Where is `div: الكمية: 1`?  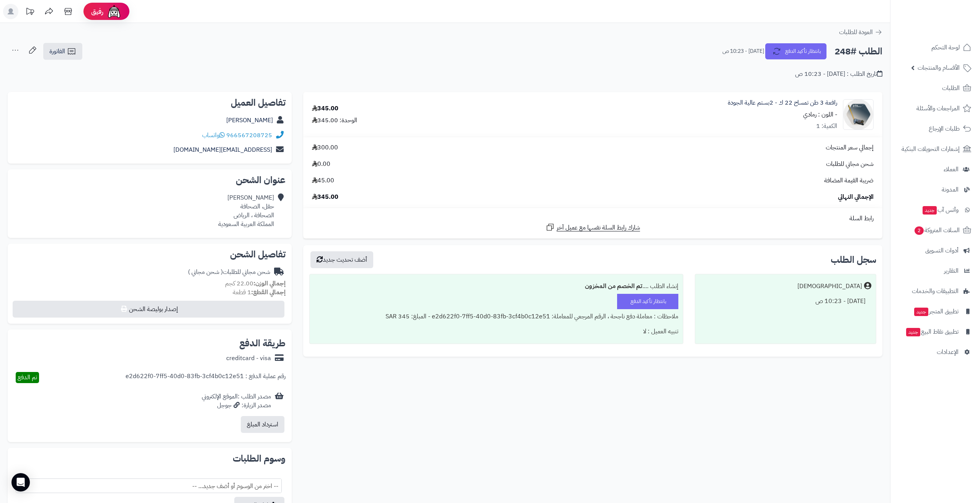 div: الكمية: 1 is located at coordinates (826, 126).